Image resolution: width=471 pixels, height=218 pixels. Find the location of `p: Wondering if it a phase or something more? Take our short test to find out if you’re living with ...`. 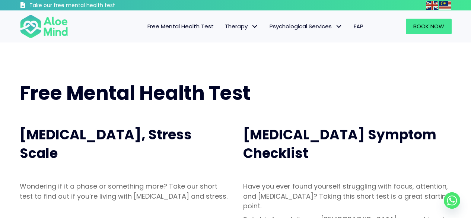

p: Wondering if it a phase or something more? Take our short test to find out if you’re living with ... is located at coordinates (124, 191).